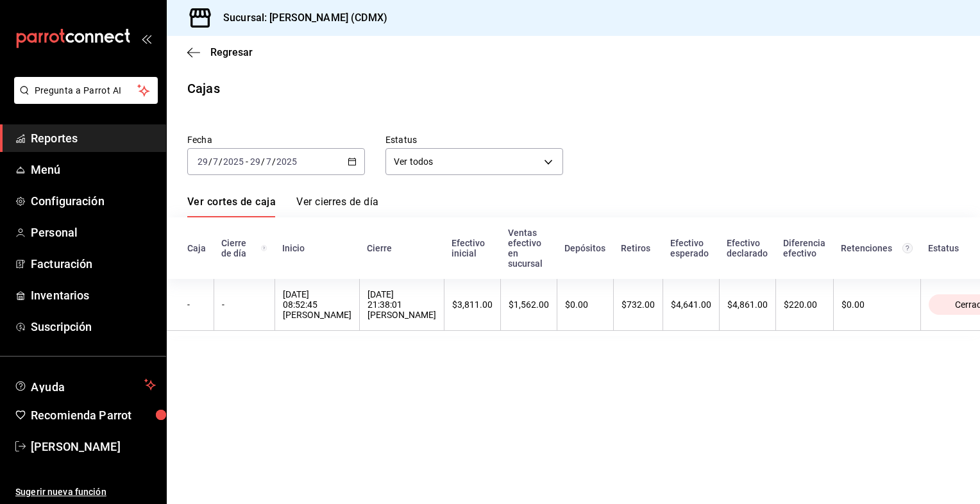 This screenshot has height=504, width=980. I want to click on span: Configuración, so click(93, 201).